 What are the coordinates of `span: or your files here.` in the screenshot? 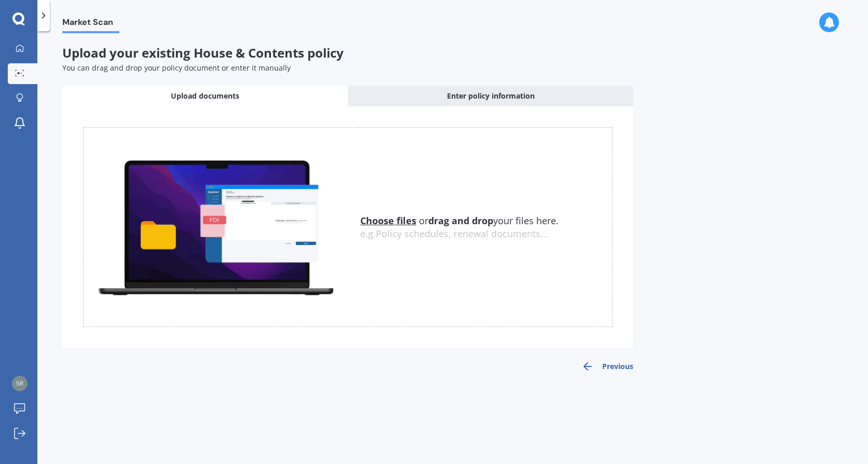 It's located at (460, 220).